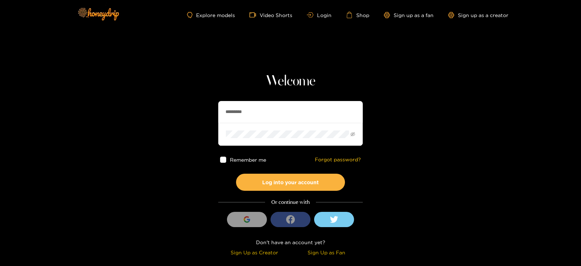  What do you see at coordinates (254, 252) in the screenshot?
I see `div: Sign Up as Creator` at bounding box center [254, 252].